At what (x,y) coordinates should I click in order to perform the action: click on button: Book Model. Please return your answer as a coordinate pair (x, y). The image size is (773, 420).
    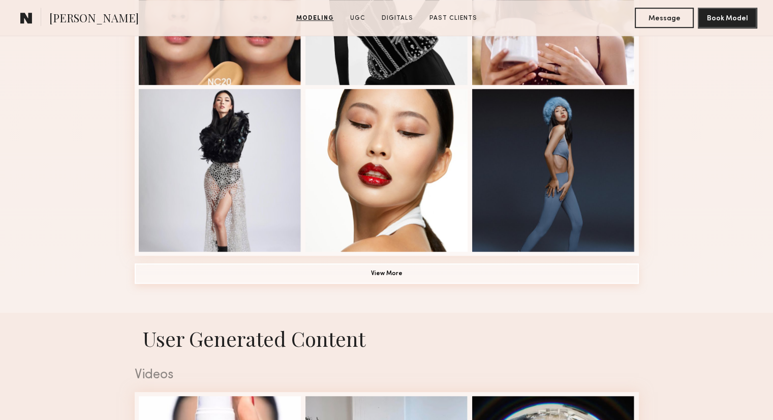
    Looking at the image, I should click on (727, 18).